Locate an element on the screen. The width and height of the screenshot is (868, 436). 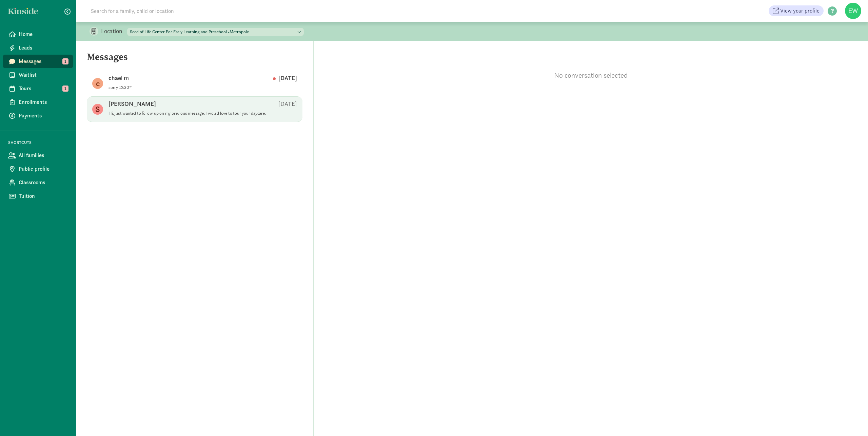
span: Messages is located at coordinates (43, 62).